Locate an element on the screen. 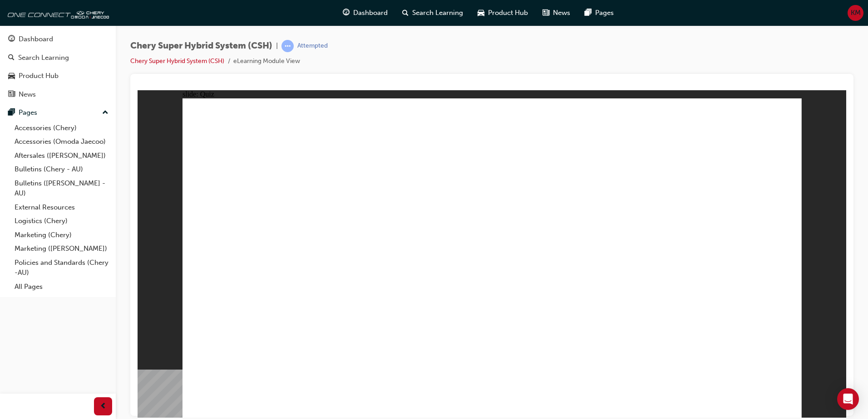  span: News is located at coordinates (561, 13).